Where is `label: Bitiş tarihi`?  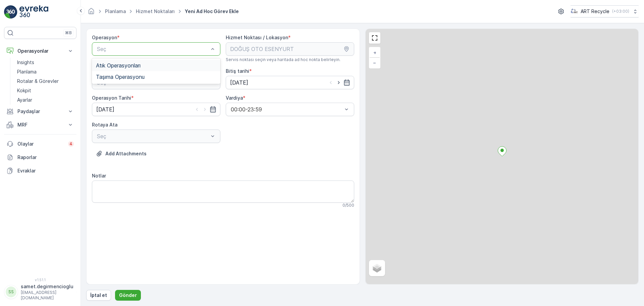
label: Bitiş tarihi is located at coordinates (237, 71).